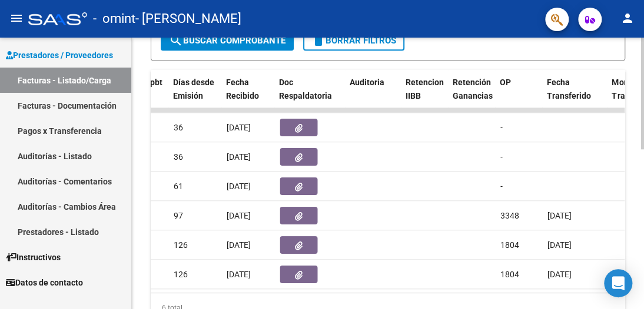 Image resolution: width=644 pixels, height=309 pixels. Describe the element at coordinates (309, 96) in the screenshot. I see `datatable-header-cell: Doc Respaldatoria` at that location.